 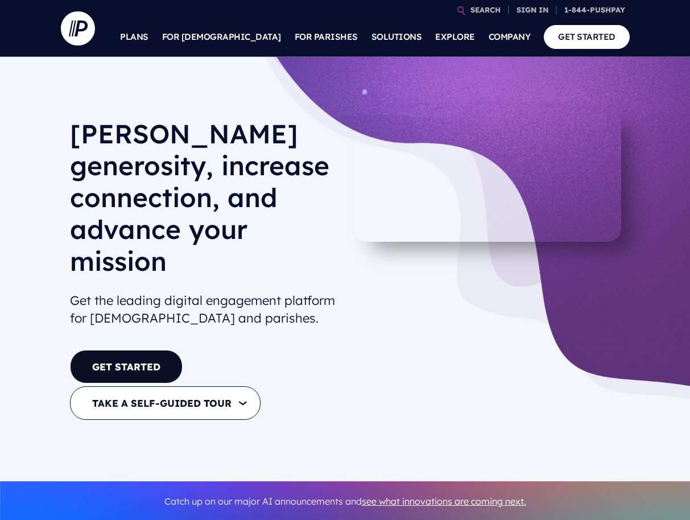 I want to click on span: see what innovations are coming next., so click(x=444, y=501).